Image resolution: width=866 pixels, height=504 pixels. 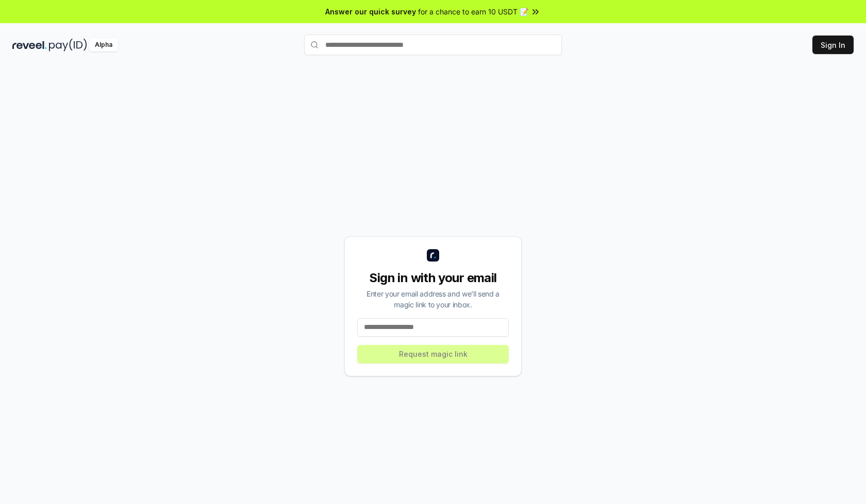 What do you see at coordinates (30, 45) in the screenshot?
I see `img: reveel_dark` at bounding box center [30, 45].